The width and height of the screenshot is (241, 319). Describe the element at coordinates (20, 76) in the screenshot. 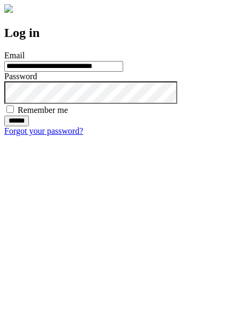

I see `label: Password` at that location.